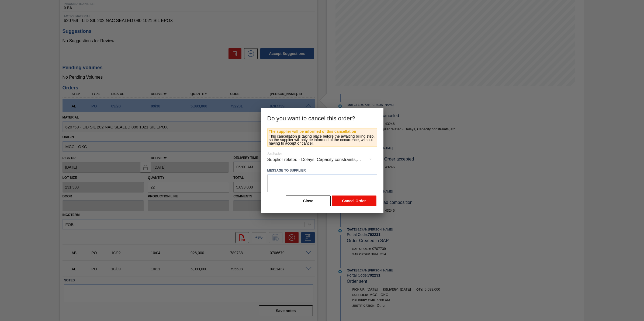 This screenshot has height=321, width=644. What do you see at coordinates (322, 118) in the screenshot?
I see `h3: Do you want to cancel this order?` at bounding box center [322, 118].